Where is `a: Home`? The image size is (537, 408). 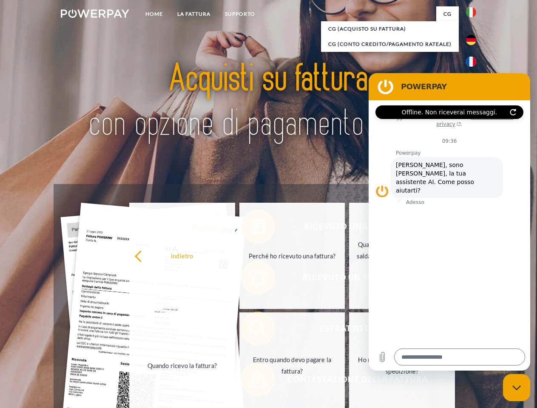
a: Home is located at coordinates (154, 14).